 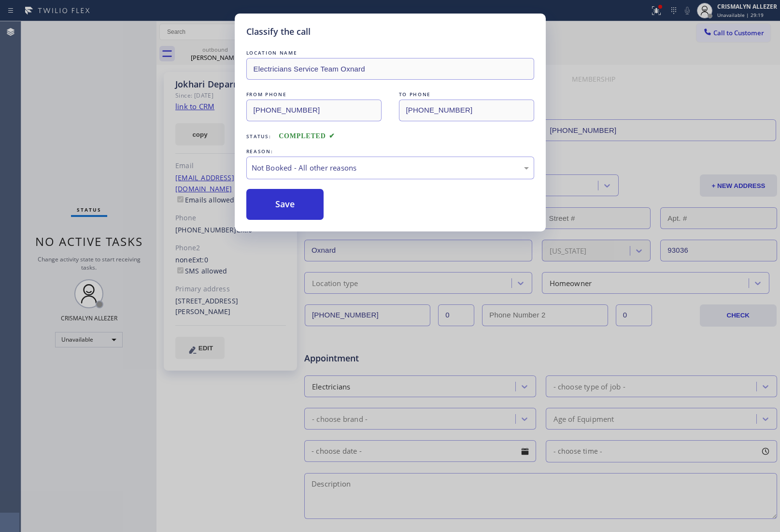 What do you see at coordinates (285, 204) in the screenshot?
I see `button: Save` at bounding box center [285, 204].